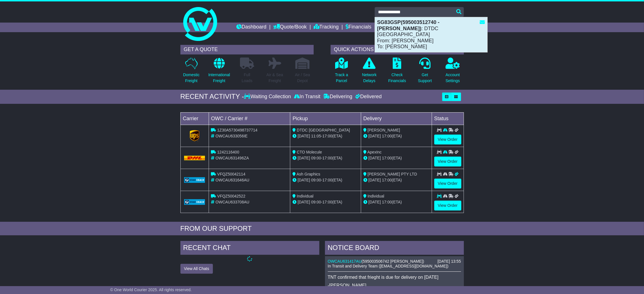  Describe the element at coordinates (309, 152) in the screenshot. I see `span: CTO Molecule` at that location.